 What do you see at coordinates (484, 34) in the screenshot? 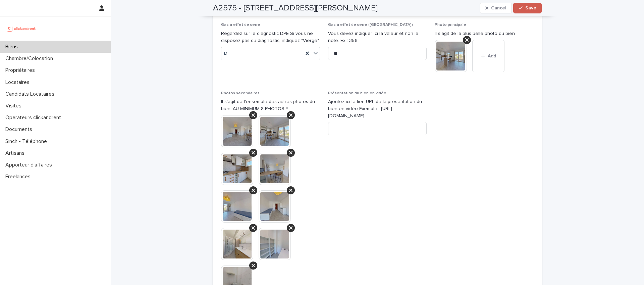
I see `p: Il s'agit de la plus belle photo du bien` at bounding box center [484, 34].